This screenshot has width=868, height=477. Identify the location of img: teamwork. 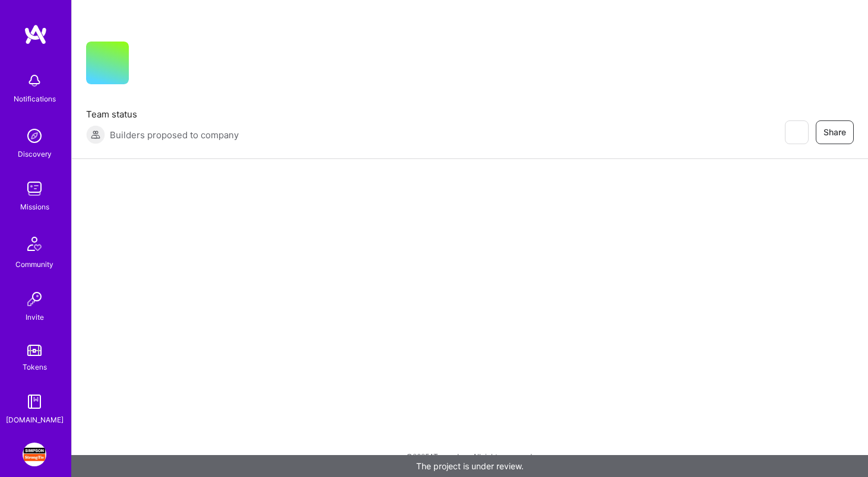
(35, 188).